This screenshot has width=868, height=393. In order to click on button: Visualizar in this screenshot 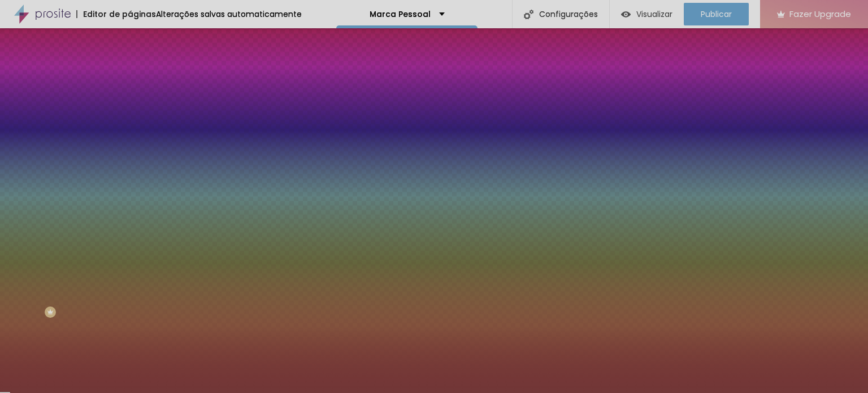, I will do `click(647, 14)`.